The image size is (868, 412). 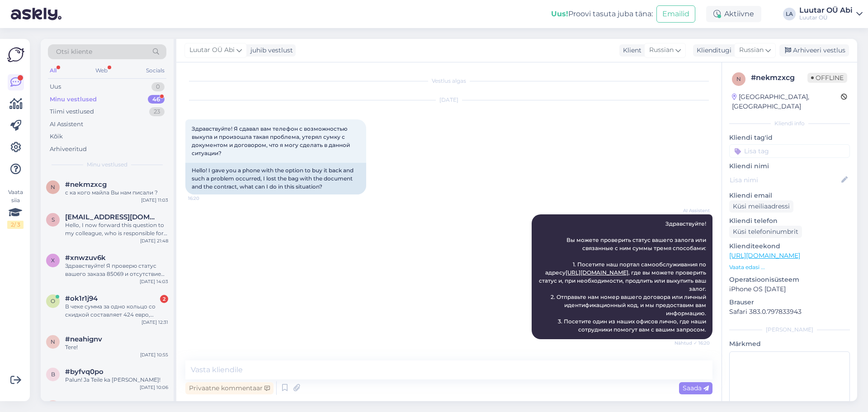 I want to click on div: Minu vestlused, so click(x=73, y=100).